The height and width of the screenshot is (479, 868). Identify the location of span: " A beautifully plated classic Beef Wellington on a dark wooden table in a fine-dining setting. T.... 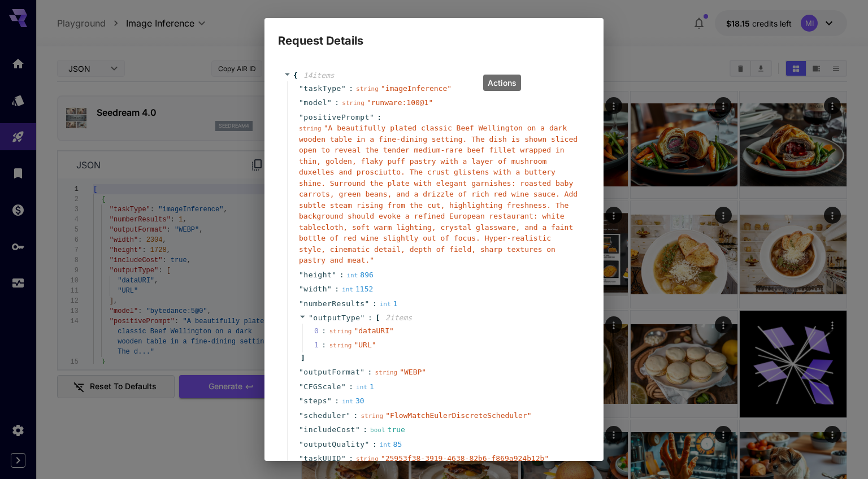
(438, 194).